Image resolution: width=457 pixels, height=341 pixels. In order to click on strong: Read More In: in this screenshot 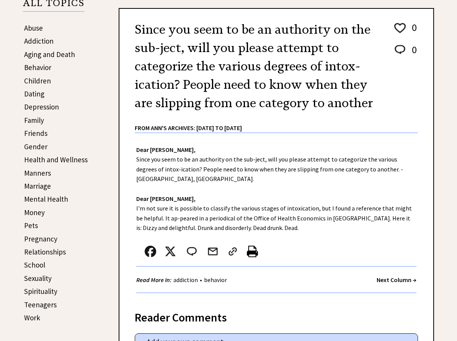, I will do `click(154, 280)`.